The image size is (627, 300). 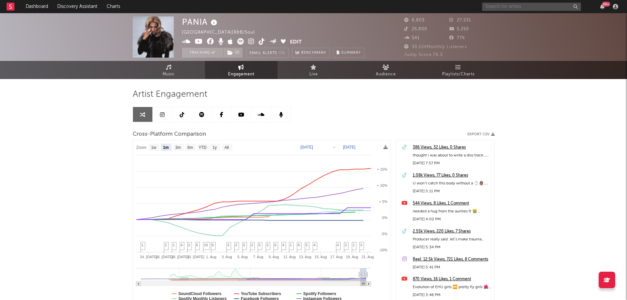 What do you see at coordinates (452, 259) in the screenshot?
I see `div: Reel: 12.5k Views, 721 Likes, 8 Comments` at bounding box center [452, 259].